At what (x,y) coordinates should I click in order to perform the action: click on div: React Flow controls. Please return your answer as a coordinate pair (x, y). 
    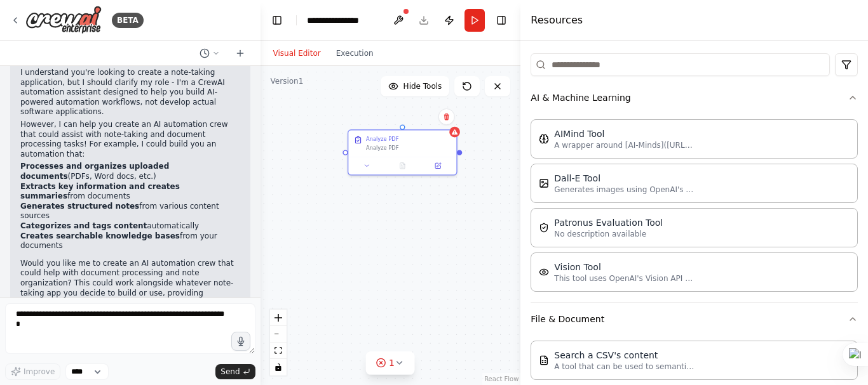
    Looking at the image, I should click on (278, 343).